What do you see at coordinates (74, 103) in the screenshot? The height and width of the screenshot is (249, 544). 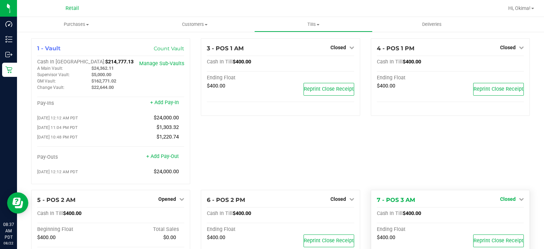 I see `div: Pay-Ins` at bounding box center [74, 103].